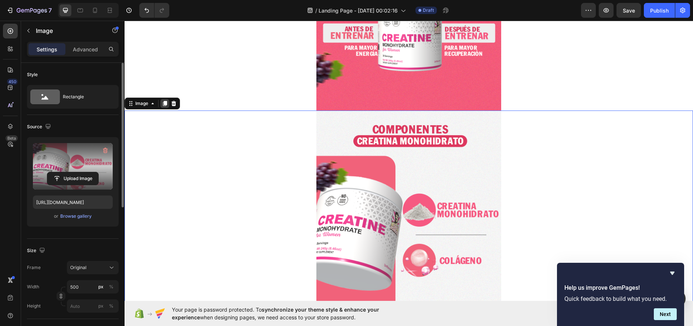 The height and width of the screenshot is (326, 693). Describe the element at coordinates (29, 10) in the screenshot. I see `button: 7` at that location.